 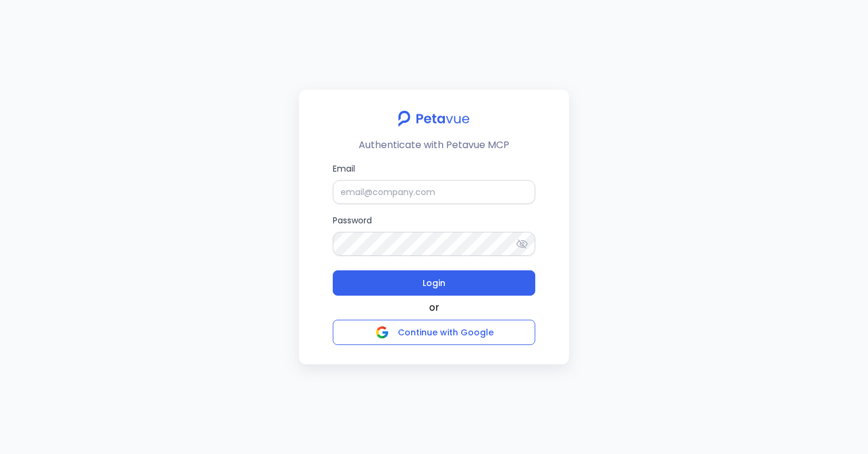 What do you see at coordinates (434, 118) in the screenshot?
I see `img: petavue logo` at bounding box center [434, 118].